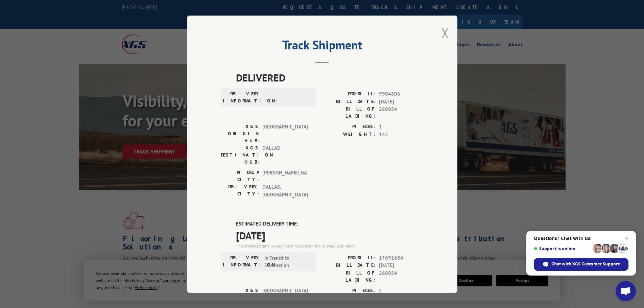 This screenshot has height=308, width=644. What do you see at coordinates (562, 249) in the screenshot?
I see `span: Support is online` at bounding box center [562, 249].